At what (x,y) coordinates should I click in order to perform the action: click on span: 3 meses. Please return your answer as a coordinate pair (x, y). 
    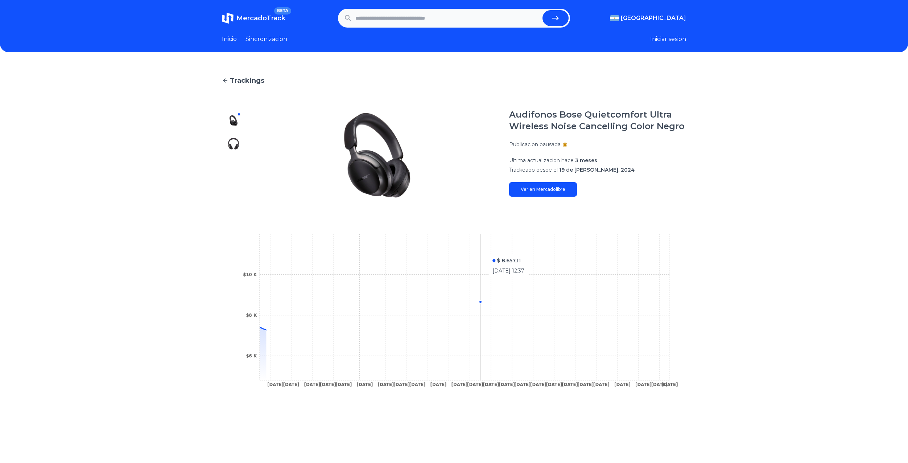
    Looking at the image, I should click on (586, 160).